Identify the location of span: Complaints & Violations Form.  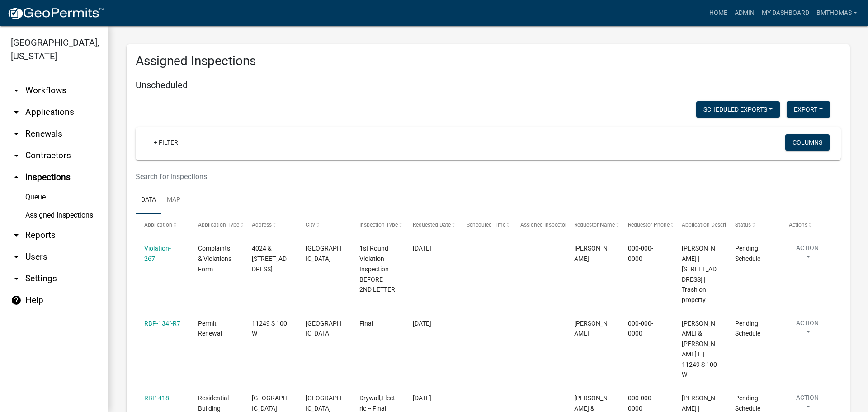
(215, 259).